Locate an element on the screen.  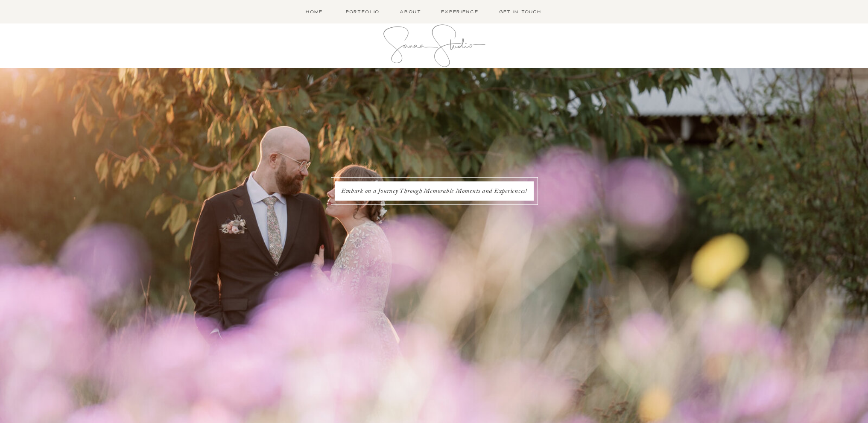
nav: Portfolio is located at coordinates (363, 12).